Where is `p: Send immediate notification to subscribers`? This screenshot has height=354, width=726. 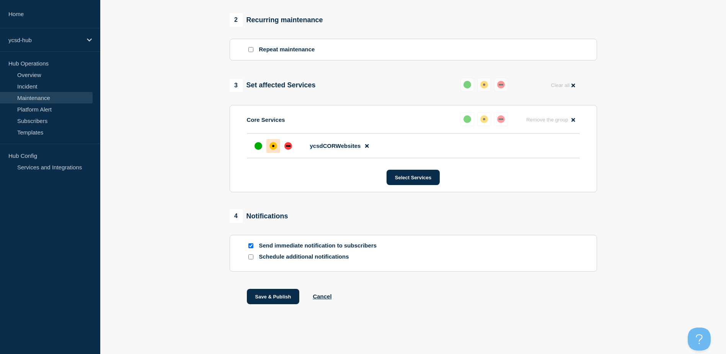
p: Send immediate notification to subscribers is located at coordinates (320, 245).